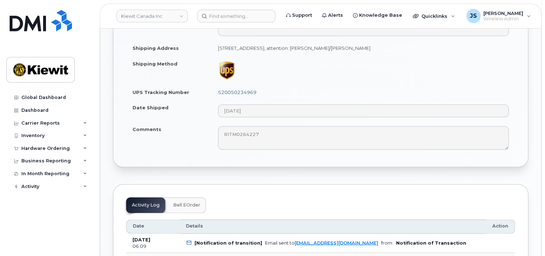  Describe the element at coordinates (322, 243) in the screenshot. I see `div: Email sent to` at that location.